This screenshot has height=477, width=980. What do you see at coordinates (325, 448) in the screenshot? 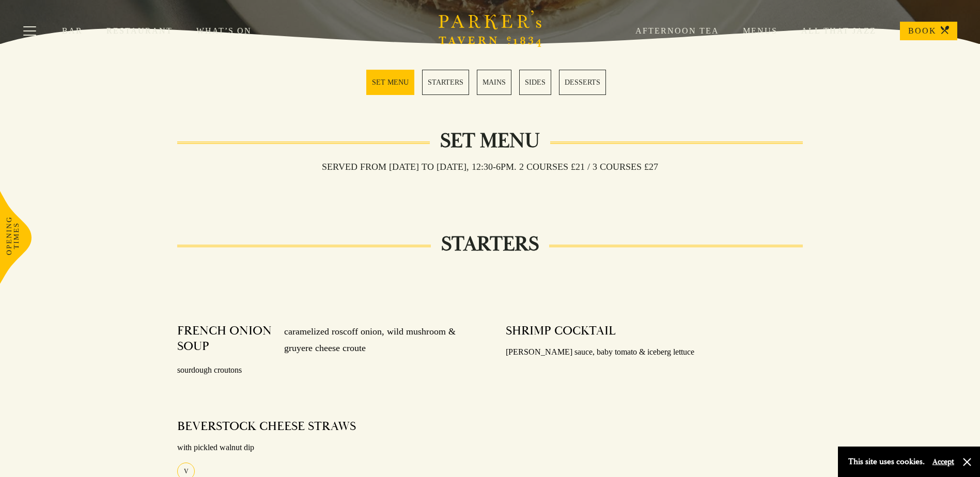
I see `p: with pickled walnut dip` at bounding box center [325, 448].